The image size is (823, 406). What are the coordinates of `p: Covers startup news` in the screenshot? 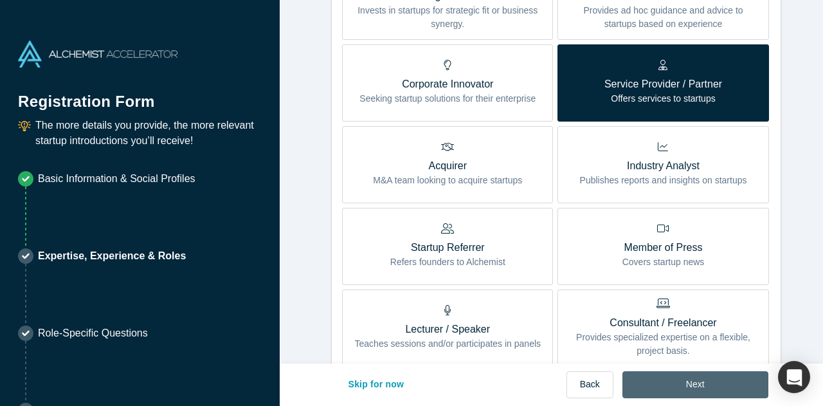 It's located at (663, 262).